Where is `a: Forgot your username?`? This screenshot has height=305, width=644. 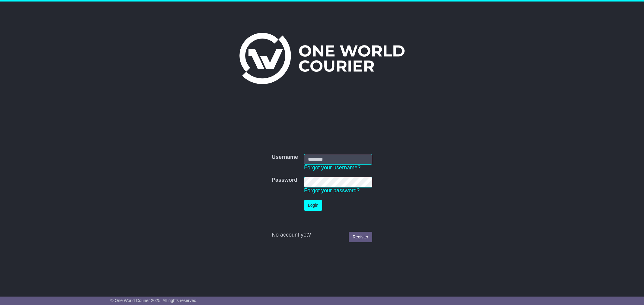
a: Forgot your username? is located at coordinates (332, 167).